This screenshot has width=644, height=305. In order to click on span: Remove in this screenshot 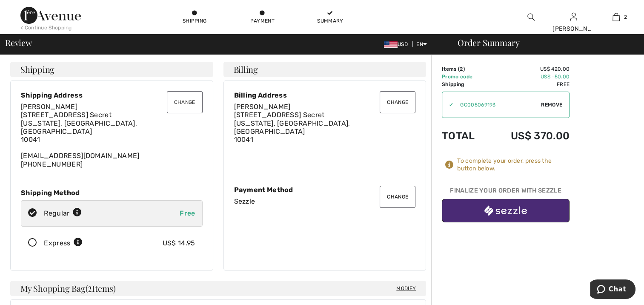, I will do `click(552, 105)`.